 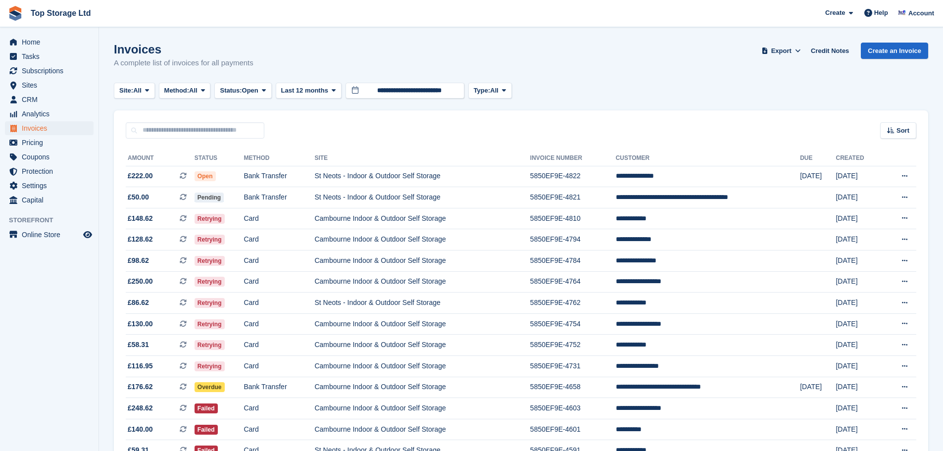 I want to click on th: Amount, so click(x=160, y=158).